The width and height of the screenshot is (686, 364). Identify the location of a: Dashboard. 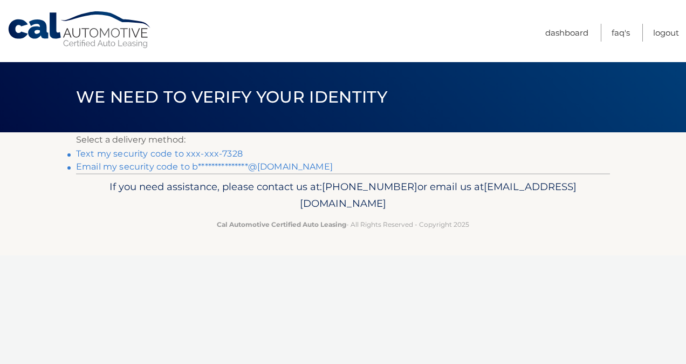
(567, 32).